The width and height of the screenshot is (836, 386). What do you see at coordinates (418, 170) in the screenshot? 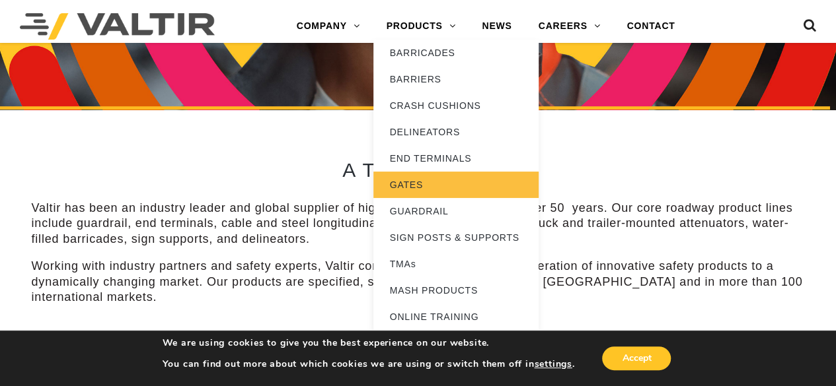
I see `h2: A TIER ABOVE` at bounding box center [418, 170].